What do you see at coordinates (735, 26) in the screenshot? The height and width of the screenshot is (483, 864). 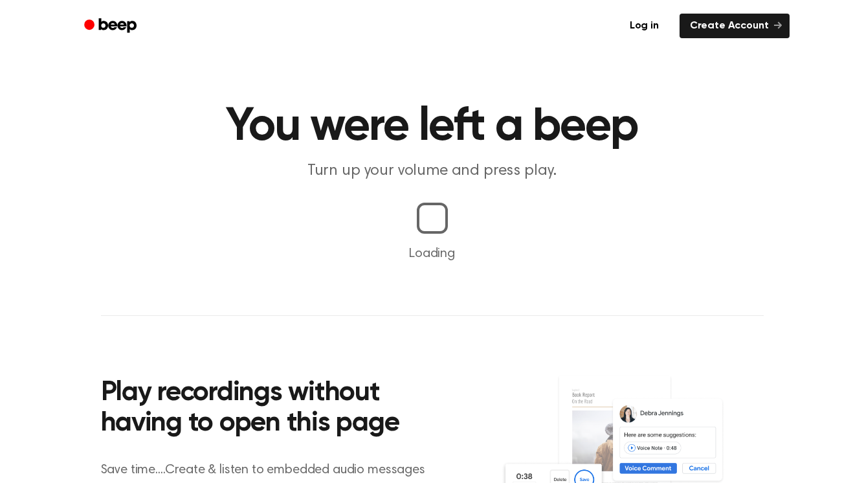 I see `a: Create Account` at bounding box center [735, 26].